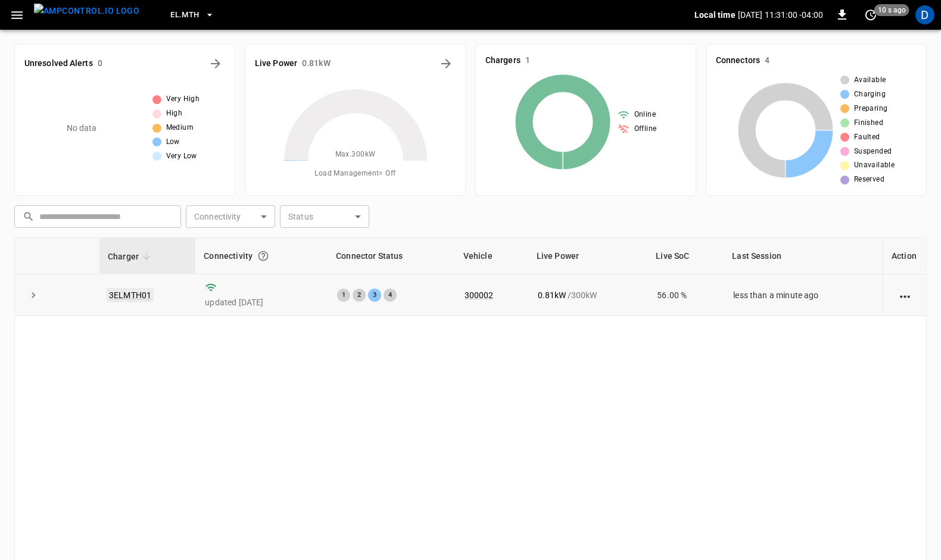 The image size is (941, 560). What do you see at coordinates (130, 295) in the screenshot?
I see `a: 3ELMTH01` at bounding box center [130, 295].